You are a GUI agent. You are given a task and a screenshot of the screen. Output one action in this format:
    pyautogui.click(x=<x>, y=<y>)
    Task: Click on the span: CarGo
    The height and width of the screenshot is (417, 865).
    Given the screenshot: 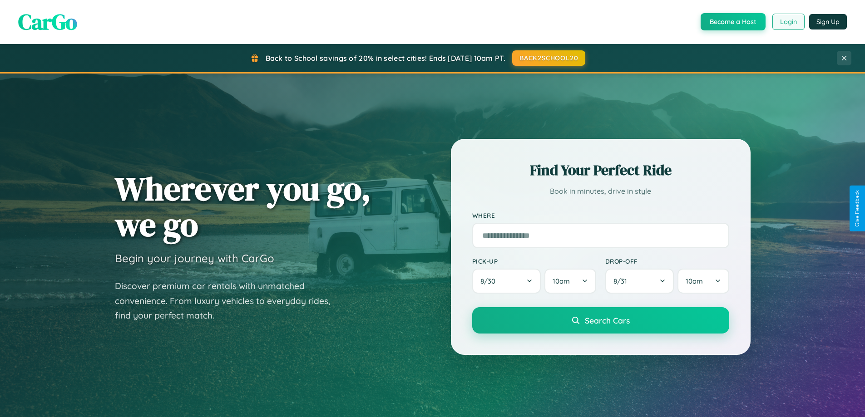 What is the action you would take?
    pyautogui.click(x=48, y=22)
    